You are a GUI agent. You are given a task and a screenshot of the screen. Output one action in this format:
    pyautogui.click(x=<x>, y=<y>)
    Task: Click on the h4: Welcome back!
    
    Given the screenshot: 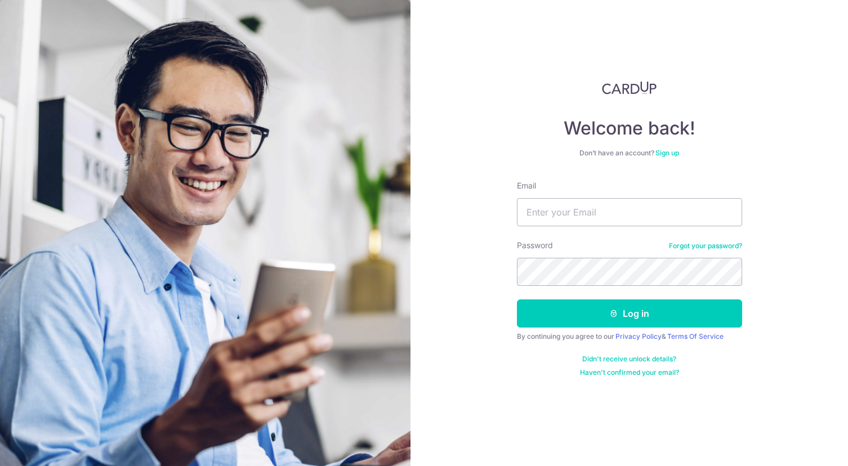 What is the action you would take?
    pyautogui.click(x=630, y=128)
    